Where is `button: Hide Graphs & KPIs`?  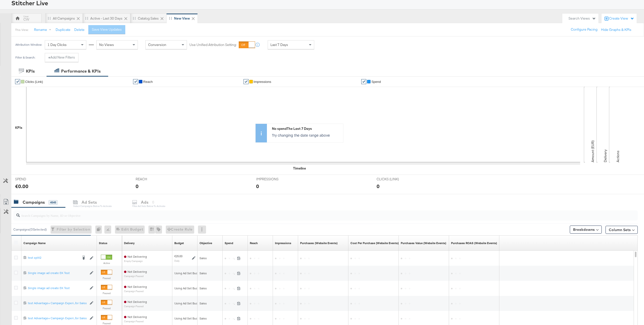
button: Hide Graphs & KPIs is located at coordinates (616, 30).